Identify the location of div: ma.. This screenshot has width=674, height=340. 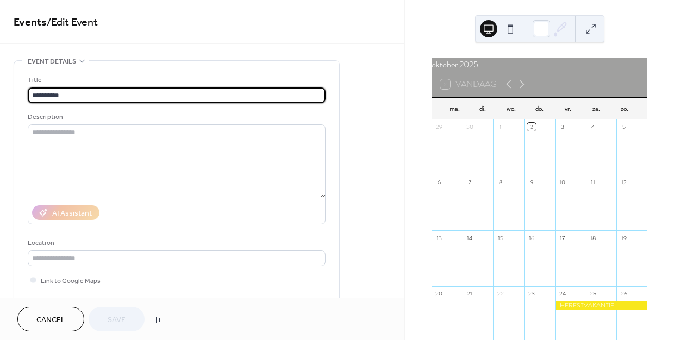
(455, 109).